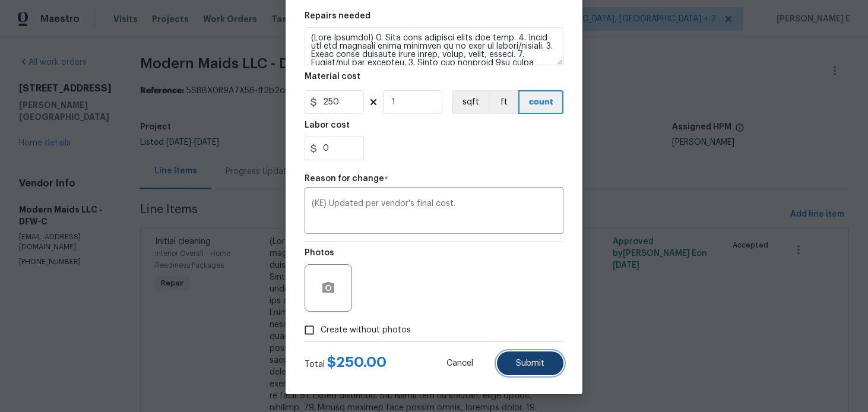  I want to click on h5: Reason for change, so click(344, 179).